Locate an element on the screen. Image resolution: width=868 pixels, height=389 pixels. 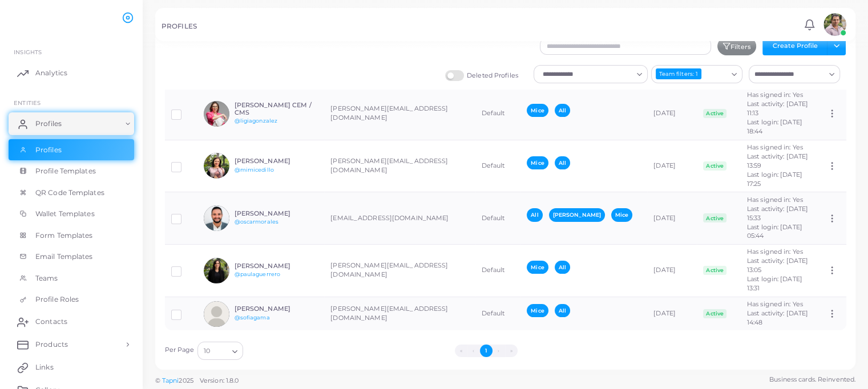
a: Wallet Templates is located at coordinates (71, 214).